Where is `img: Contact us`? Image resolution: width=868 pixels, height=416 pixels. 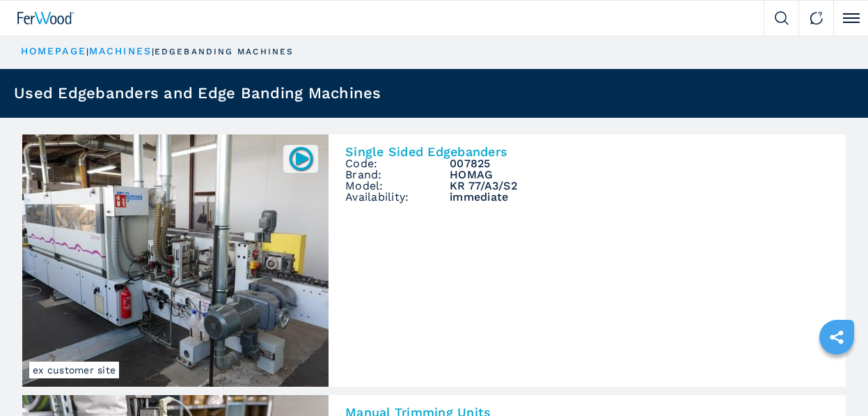 img: Contact us is located at coordinates (816, 18).